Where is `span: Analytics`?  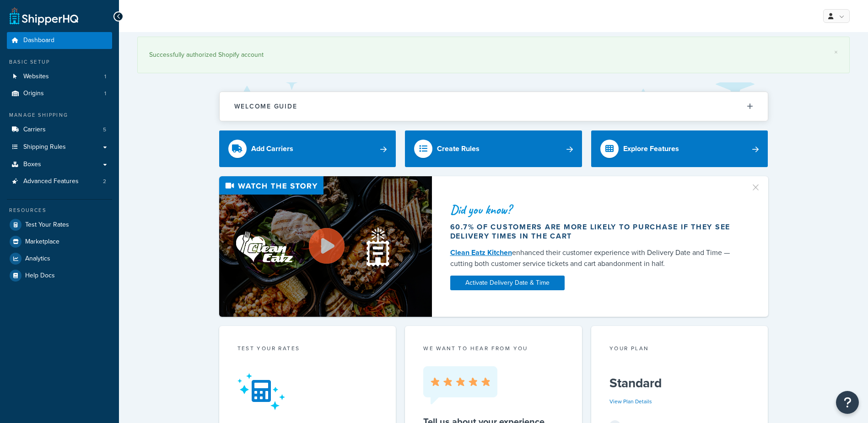 span: Analytics is located at coordinates (38, 258).